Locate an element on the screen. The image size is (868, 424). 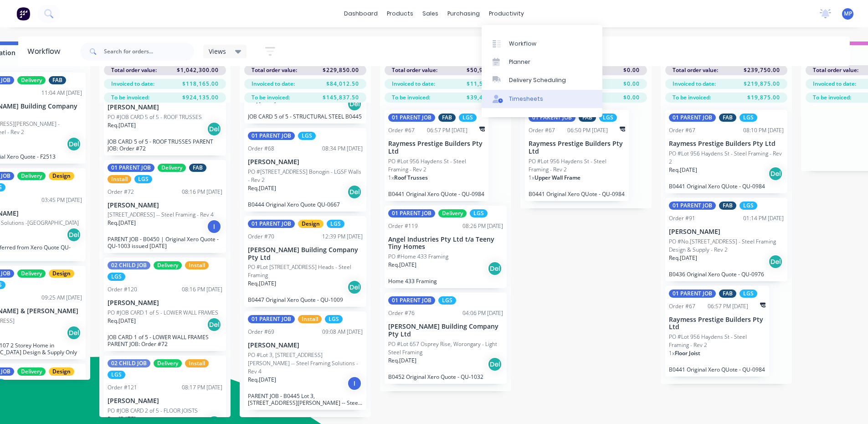
div: 02 CHILD JOB is located at coordinates (129, 363).